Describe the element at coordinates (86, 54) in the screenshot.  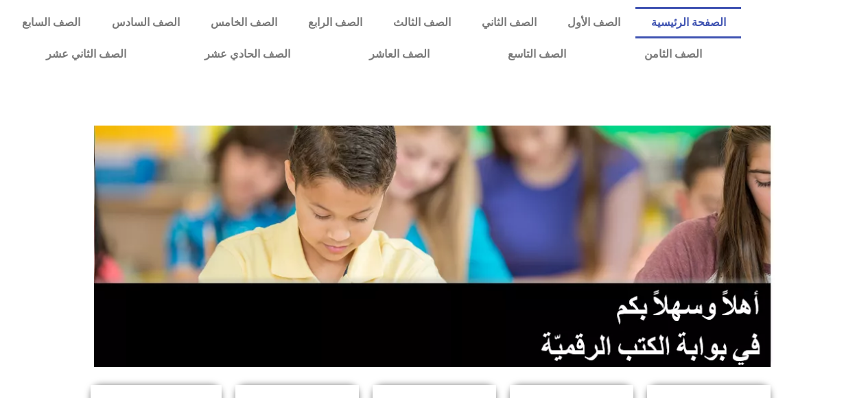
I see `a: الصف الثاني عشر` at that location.